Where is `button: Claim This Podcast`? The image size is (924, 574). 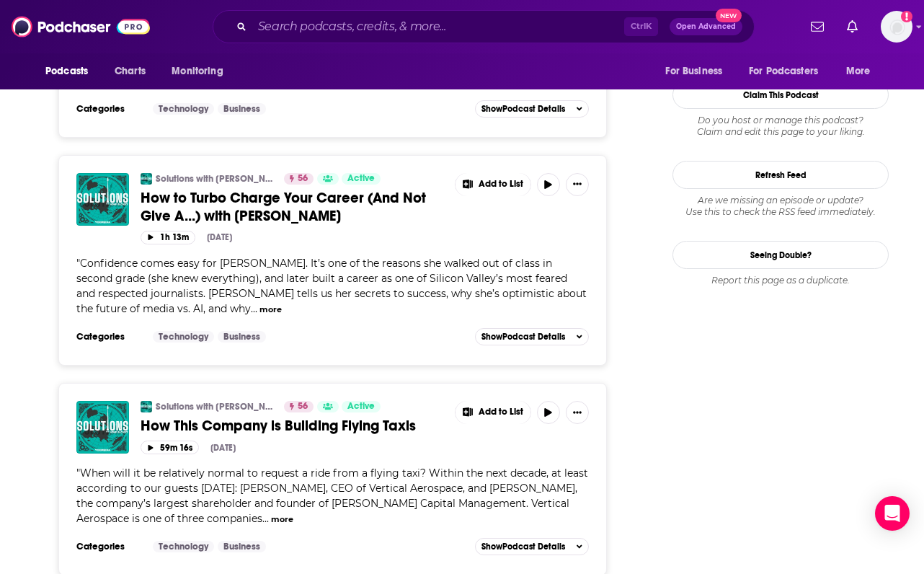 button: Claim This Podcast is located at coordinates (780, 95).